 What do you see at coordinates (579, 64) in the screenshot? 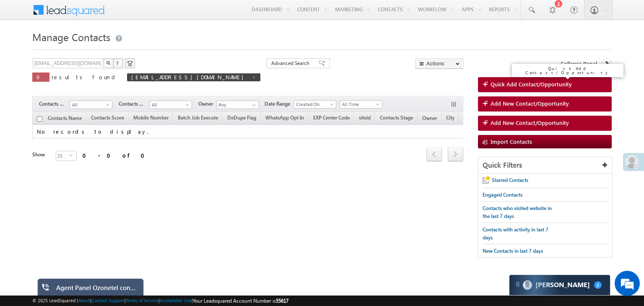
I see `span: Collapse Panel` at bounding box center [579, 64].